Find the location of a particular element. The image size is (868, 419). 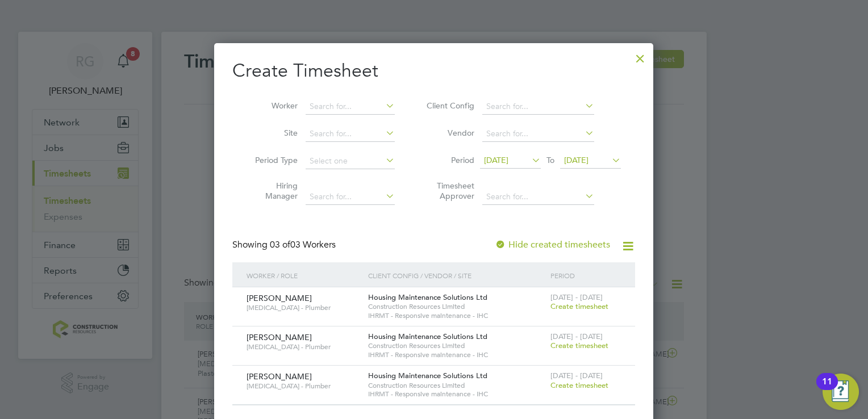

label: Site is located at coordinates (272, 133).